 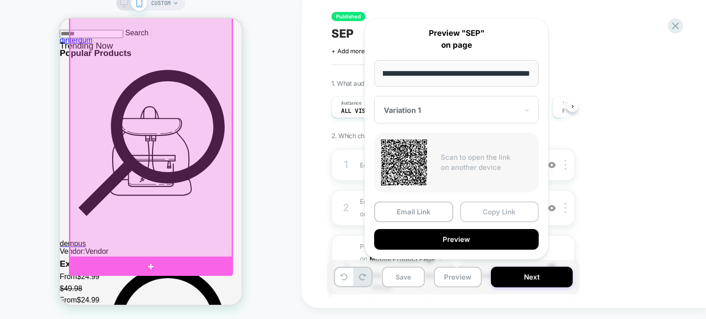 What do you see at coordinates (500, 212) in the screenshot?
I see `button: Copy Link` at bounding box center [500, 212].